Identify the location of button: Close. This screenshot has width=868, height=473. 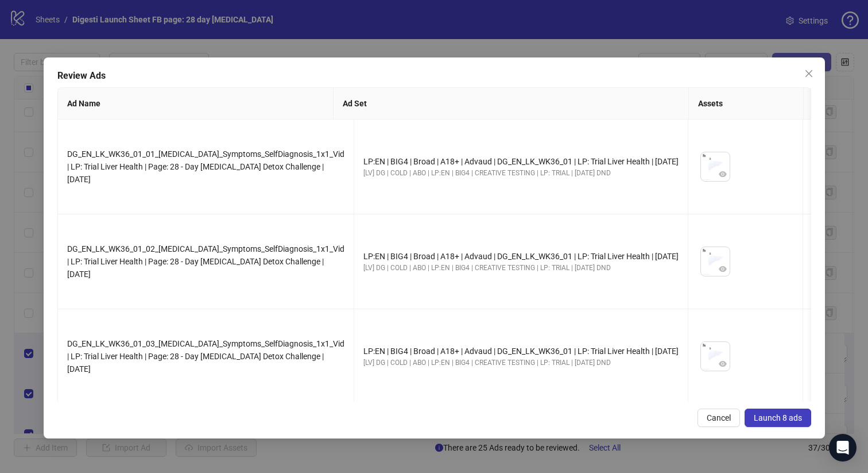
(808, 73).